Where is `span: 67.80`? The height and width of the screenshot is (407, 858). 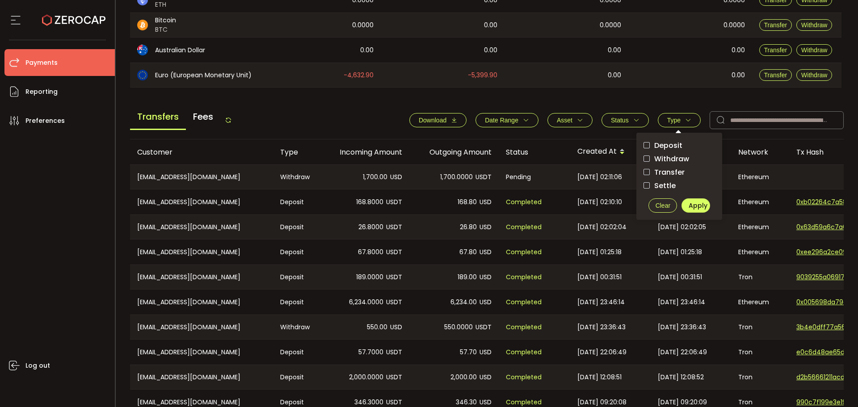 span: 67.80 is located at coordinates (468, 252).